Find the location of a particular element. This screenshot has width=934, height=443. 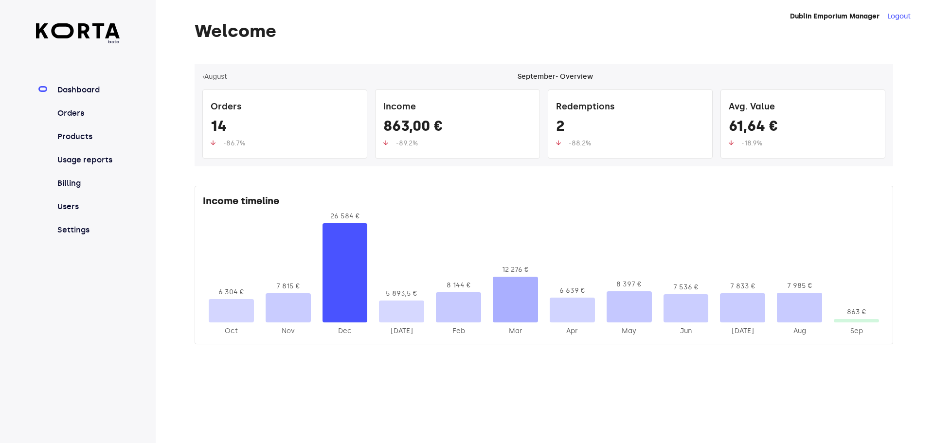

a: beta is located at coordinates (78, 34).